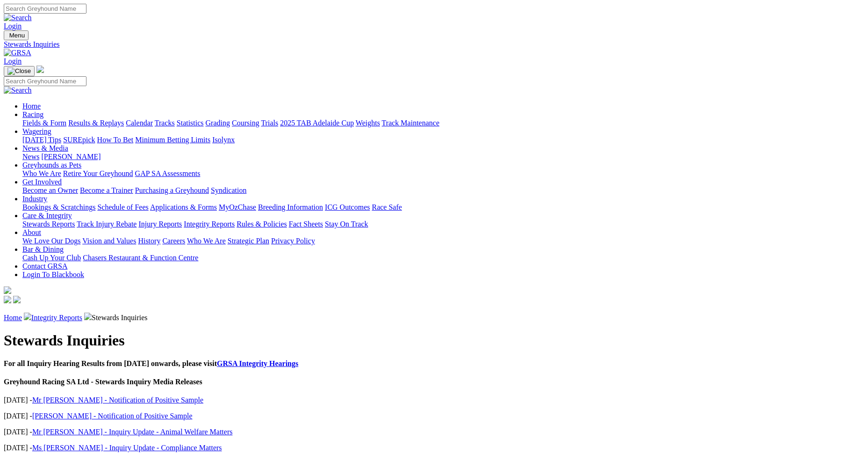  Describe the element at coordinates (269, 123) in the screenshot. I see `a: Trials` at that location.